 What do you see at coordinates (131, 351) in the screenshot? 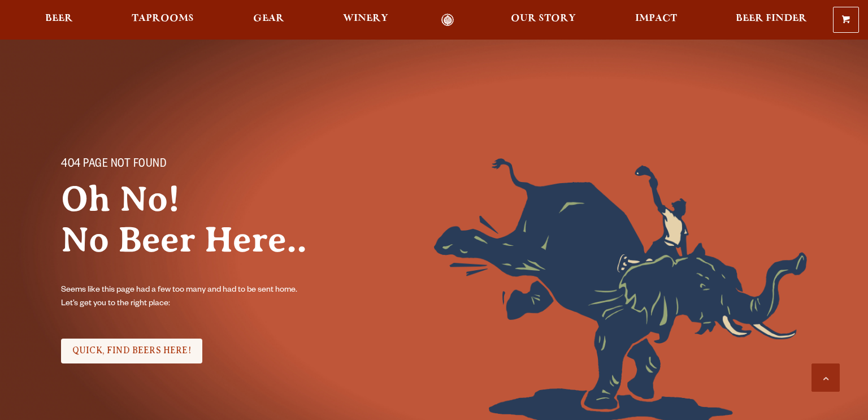
I see `div: Check it Out` at bounding box center [131, 351].